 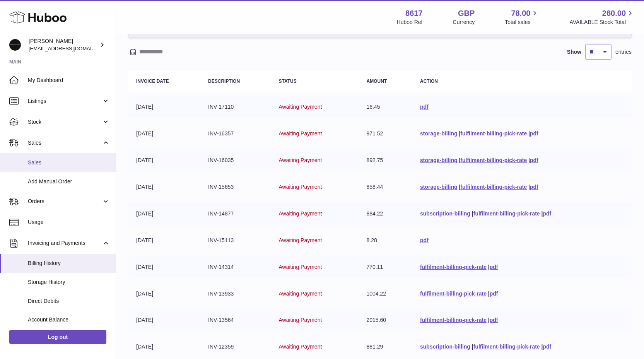 I want to click on span: Stock, so click(x=65, y=122).